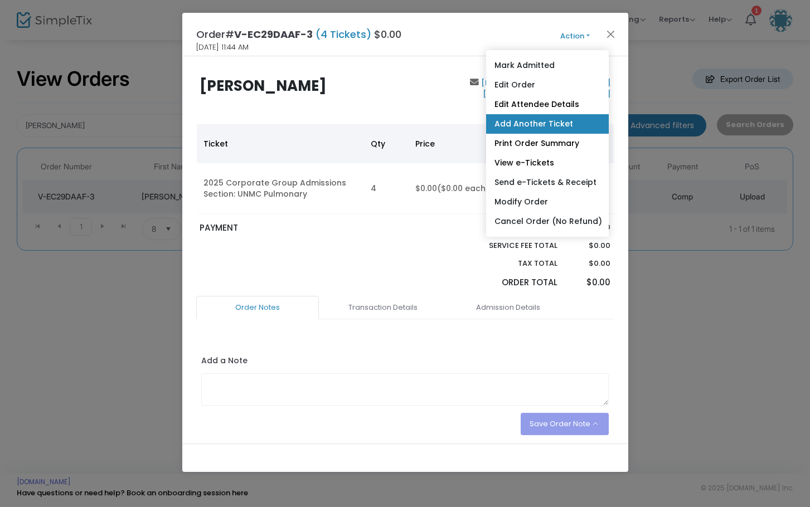  Describe the element at coordinates (547, 202) in the screenshot. I see `a: Modify Order` at that location.